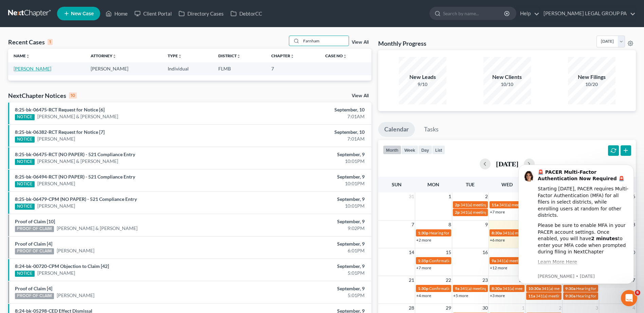 The height and width of the screenshot is (313, 644). I want to click on a: DebtorCC, so click(246, 14).